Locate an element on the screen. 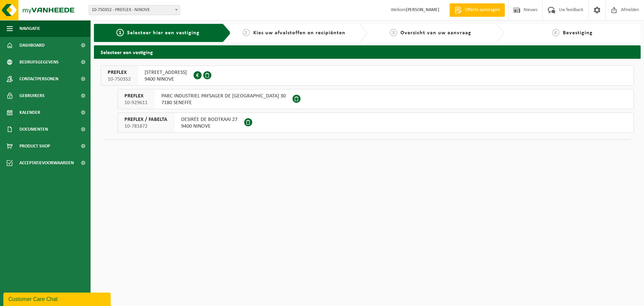 The image size is (644, 306). span: Offerte aanvragen is located at coordinates (482, 10).